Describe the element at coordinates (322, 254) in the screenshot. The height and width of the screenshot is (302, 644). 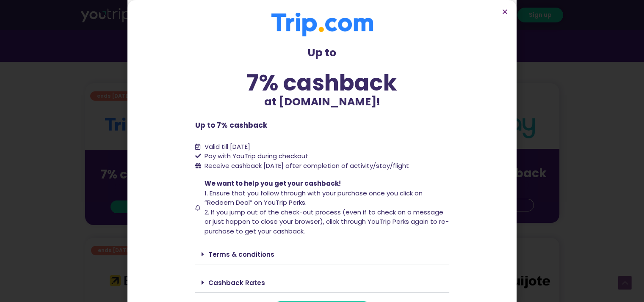
I see `div: Terms & conditions` at that location.